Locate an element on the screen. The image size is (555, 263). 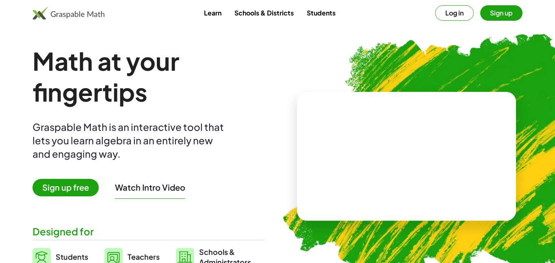
div: Designed for is located at coordinates (148, 231).